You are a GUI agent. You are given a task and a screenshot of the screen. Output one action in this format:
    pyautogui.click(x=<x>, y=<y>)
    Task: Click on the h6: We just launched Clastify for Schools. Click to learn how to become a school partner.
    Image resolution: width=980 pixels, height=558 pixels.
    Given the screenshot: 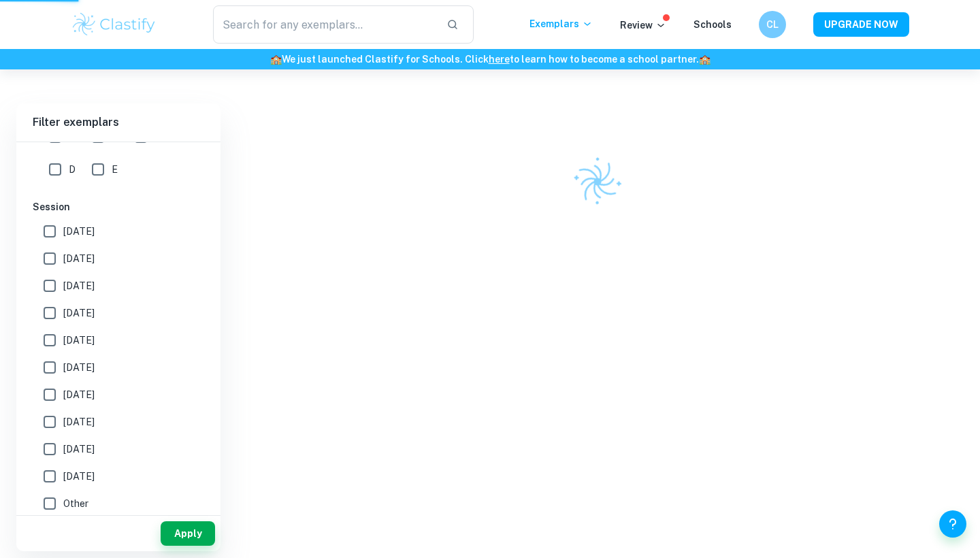 What is the action you would take?
    pyautogui.click(x=490, y=59)
    